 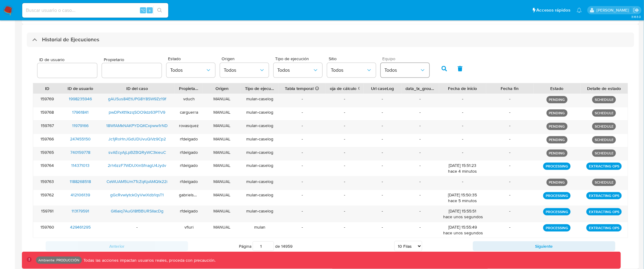 What do you see at coordinates (159, 10) in the screenshot?
I see `button: search-icon` at bounding box center [159, 10].